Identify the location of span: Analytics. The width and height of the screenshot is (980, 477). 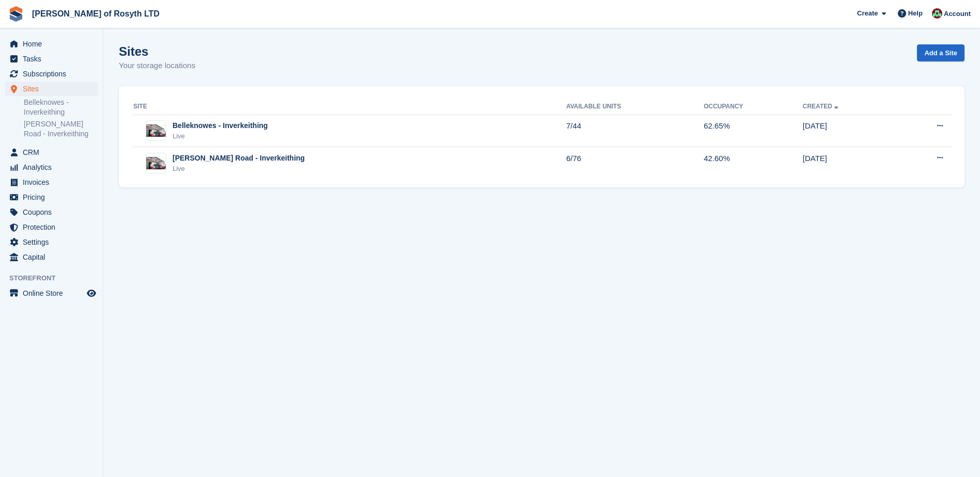
(54, 167).